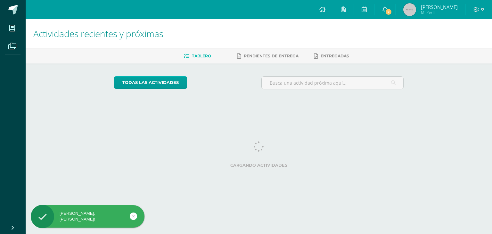  What do you see at coordinates (410, 10) in the screenshot?
I see `img: 45x45` at bounding box center [410, 10].